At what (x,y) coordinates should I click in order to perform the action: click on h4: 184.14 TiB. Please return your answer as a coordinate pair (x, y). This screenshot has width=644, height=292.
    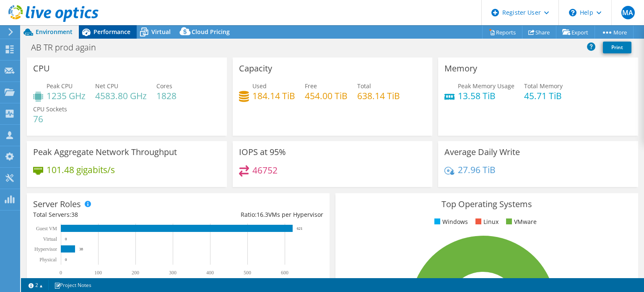
    Looking at the image, I should click on (274, 95).